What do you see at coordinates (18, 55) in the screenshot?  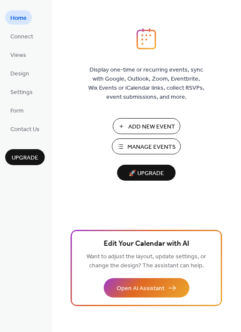 I see `span: Views` at bounding box center [18, 55].